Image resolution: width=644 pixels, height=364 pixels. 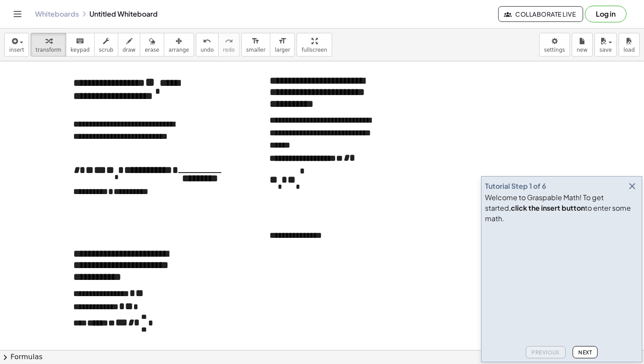 I want to click on button: format_sizesmaller, so click(x=256, y=45).